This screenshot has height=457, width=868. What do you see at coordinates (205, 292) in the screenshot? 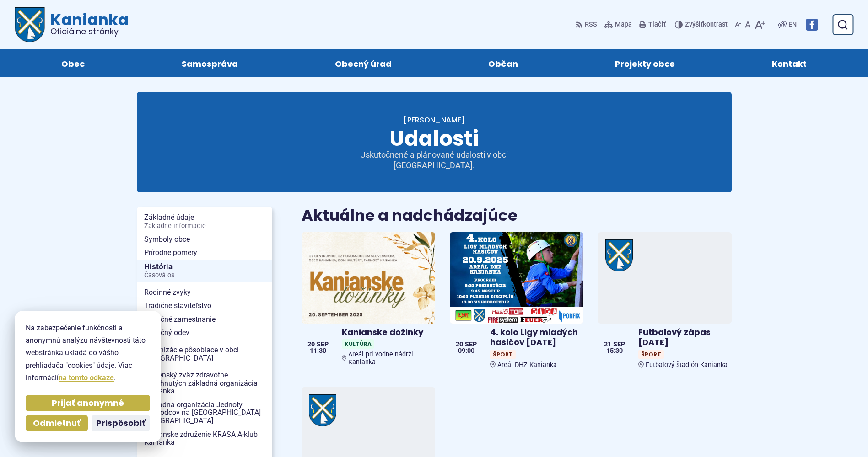
I see `span: Rodinné zvyky` at bounding box center [205, 292].